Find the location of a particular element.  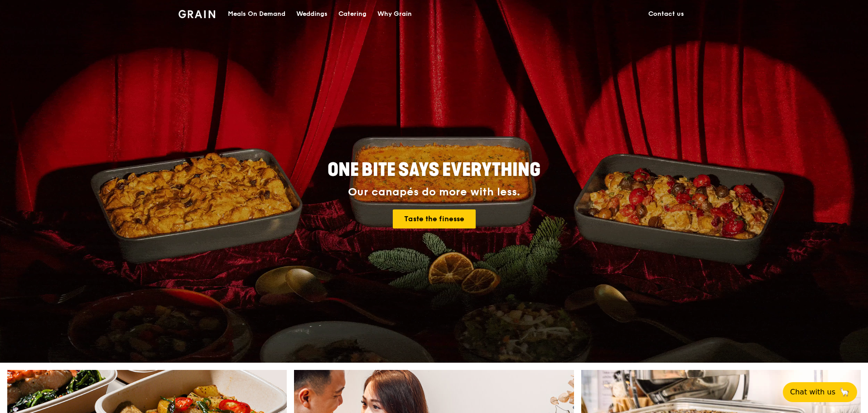

div: Why Grain is located at coordinates (395, 14).